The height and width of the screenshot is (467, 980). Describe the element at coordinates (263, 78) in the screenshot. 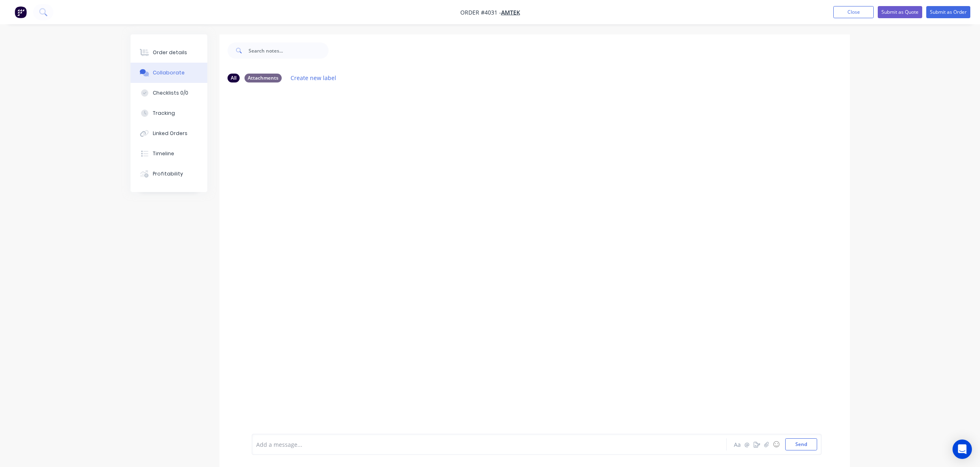

I see `div: Attachments` at that location.